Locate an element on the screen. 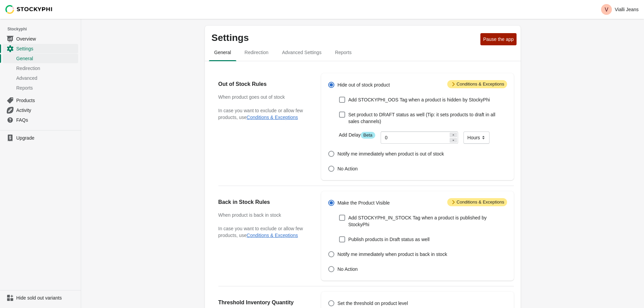  a: FAQs is located at coordinates (40, 120).